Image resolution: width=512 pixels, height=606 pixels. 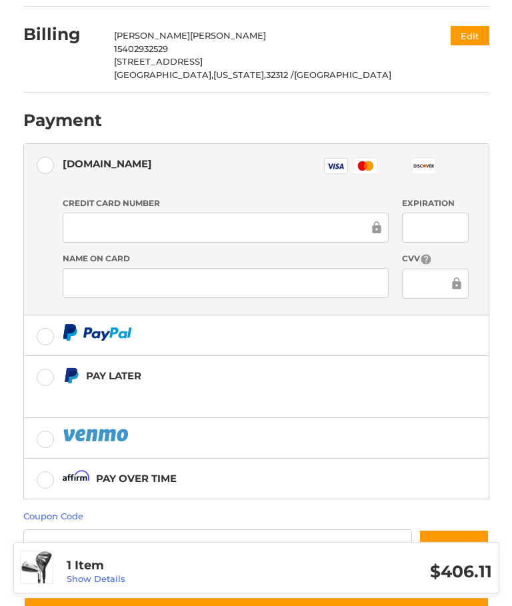 What do you see at coordinates (454, 544) in the screenshot?
I see `button: Apply` at bounding box center [454, 544].